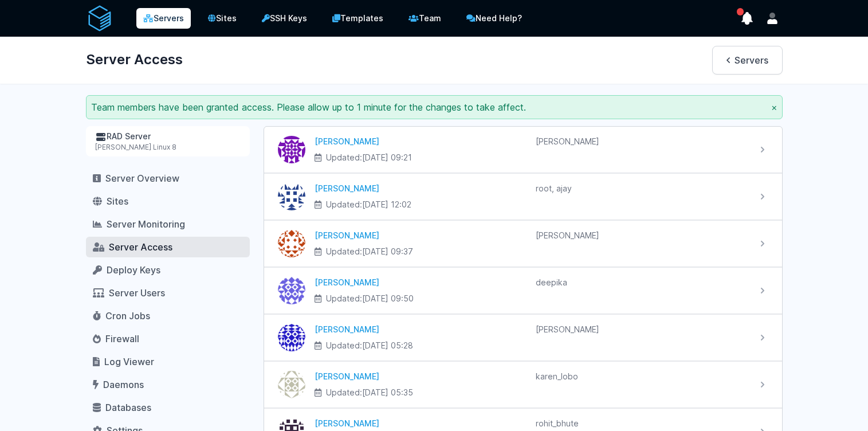  I want to click on a: Server Monitoring, so click(168, 224).